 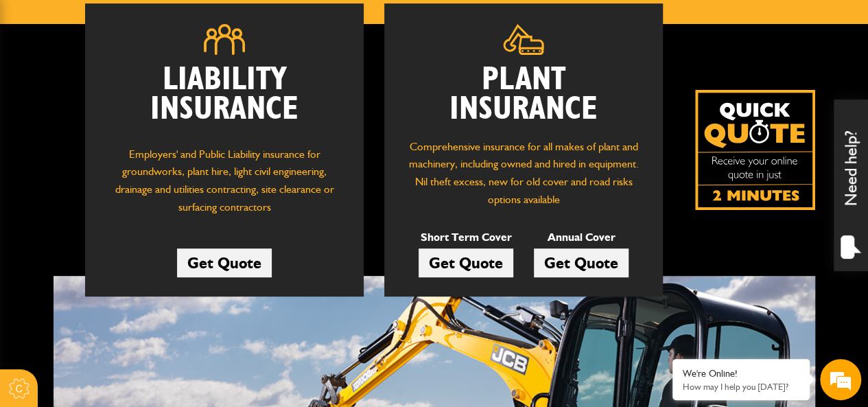 I want to click on p: Employers' and Public Liability insurance for groundworks, plant hire, light civil engineering, d..., so click(x=224, y=184).